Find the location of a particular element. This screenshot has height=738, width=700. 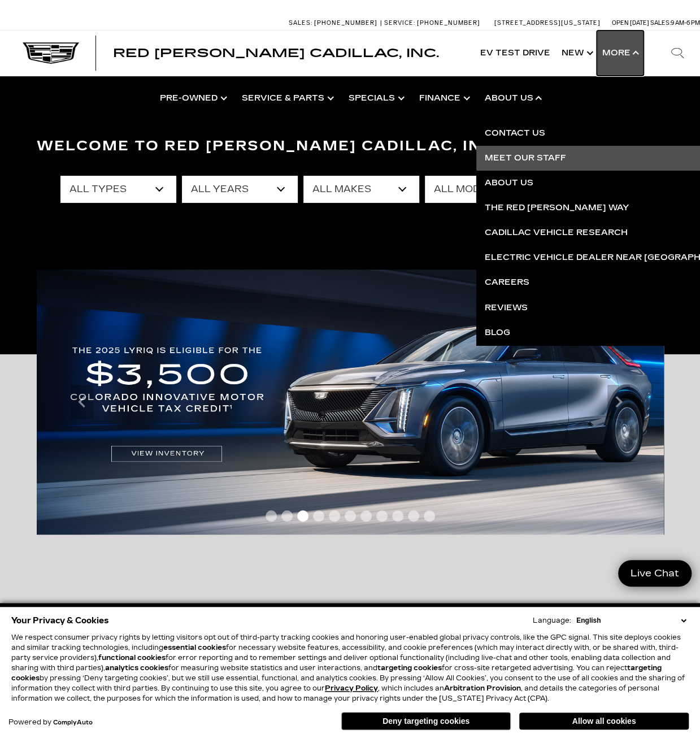

div: Next is located at coordinates (619, 402).